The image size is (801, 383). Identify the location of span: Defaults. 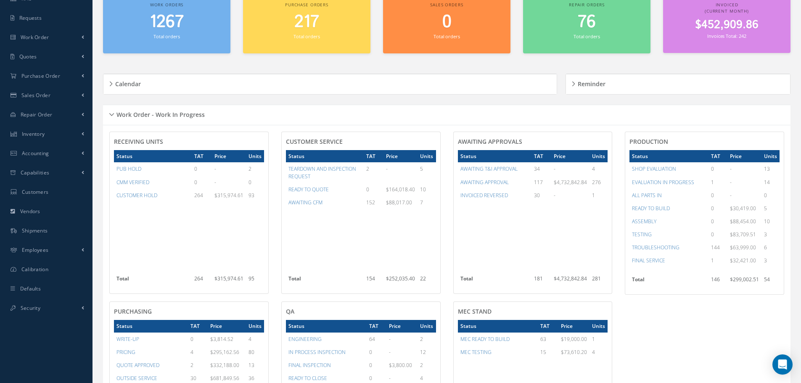
(30, 288).